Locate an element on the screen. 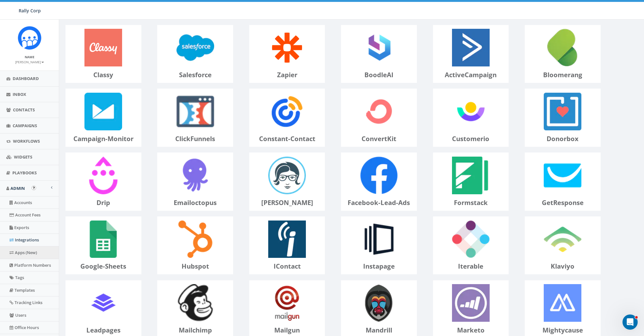  img: instapage-logo is located at coordinates (379, 239).